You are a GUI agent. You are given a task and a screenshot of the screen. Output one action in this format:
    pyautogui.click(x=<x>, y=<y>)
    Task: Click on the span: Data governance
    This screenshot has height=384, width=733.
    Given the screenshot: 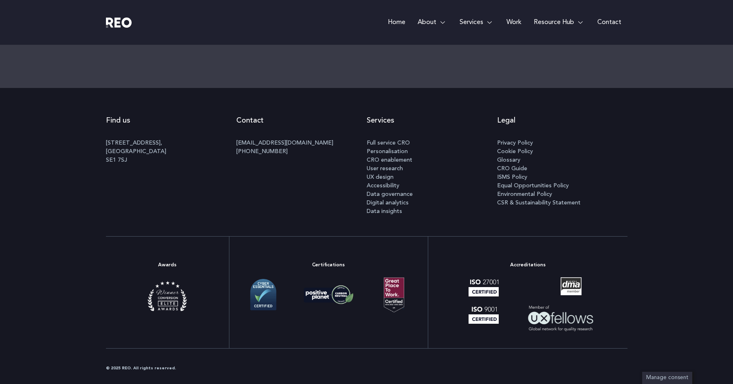 What is the action you would take?
    pyautogui.click(x=389, y=194)
    